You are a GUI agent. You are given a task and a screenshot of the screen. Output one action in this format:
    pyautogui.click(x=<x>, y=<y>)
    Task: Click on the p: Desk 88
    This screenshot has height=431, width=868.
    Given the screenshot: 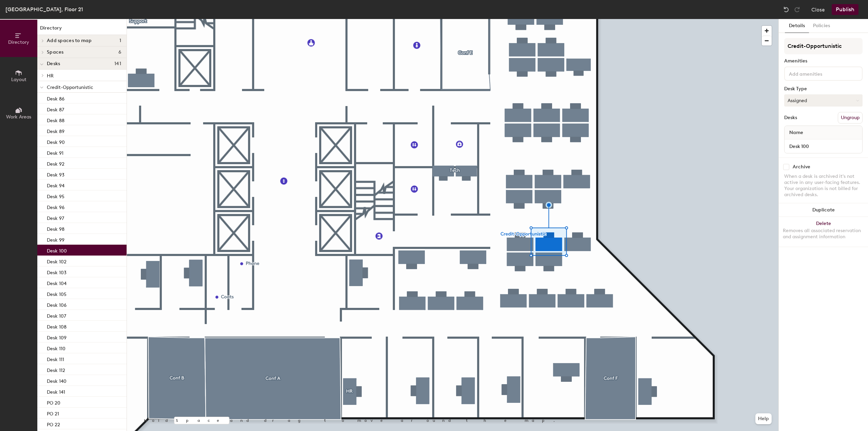 What is the action you would take?
    pyautogui.click(x=56, y=120)
    